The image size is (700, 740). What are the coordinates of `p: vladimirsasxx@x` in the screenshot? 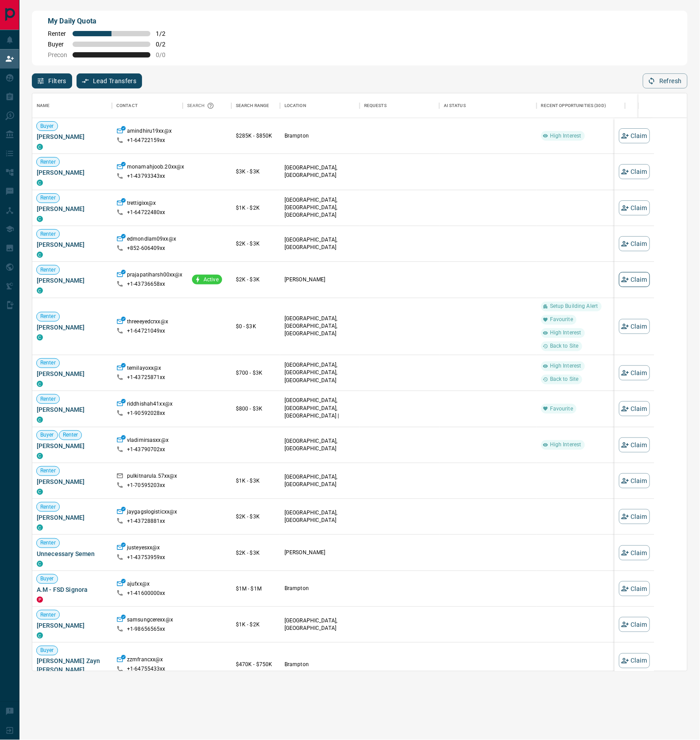 It's located at (147, 441).